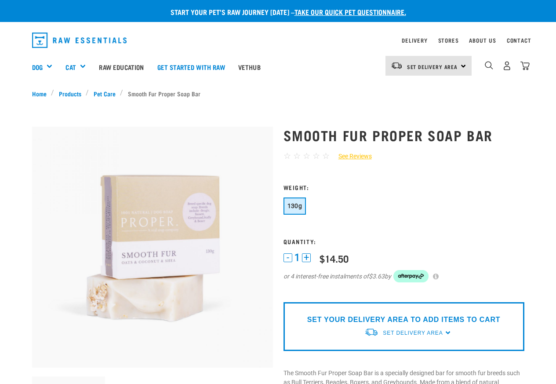 The height and width of the screenshot is (384, 556). Describe the element at coordinates (334, 258) in the screenshot. I see `div: $14.50` at that location.